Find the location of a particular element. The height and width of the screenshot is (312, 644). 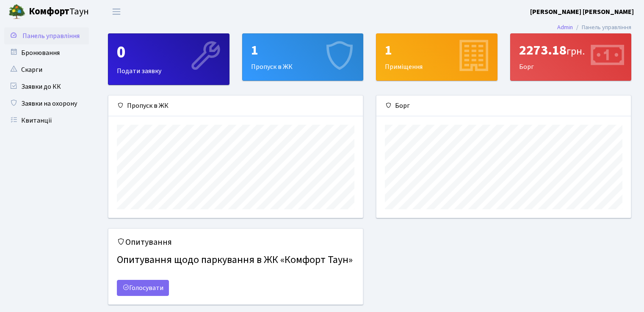

a: Голосувати is located at coordinates (143, 288).